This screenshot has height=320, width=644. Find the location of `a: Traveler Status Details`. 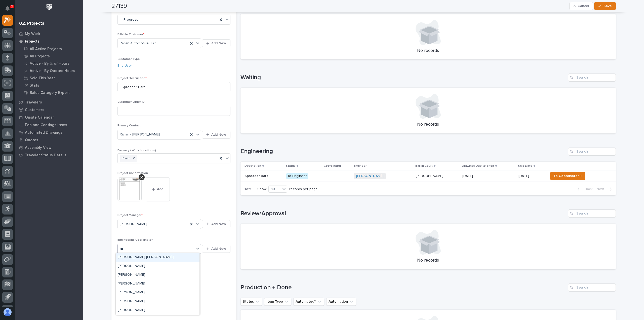

a: Traveler Status Details is located at coordinates (49, 155).